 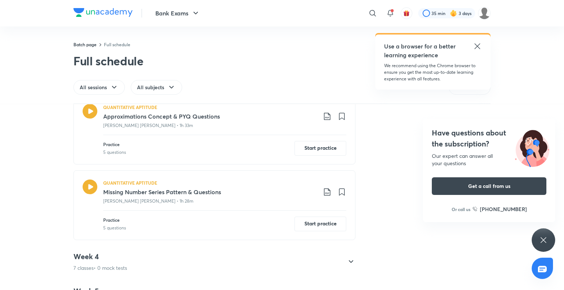 I want to click on img: streak, so click(x=454, y=13).